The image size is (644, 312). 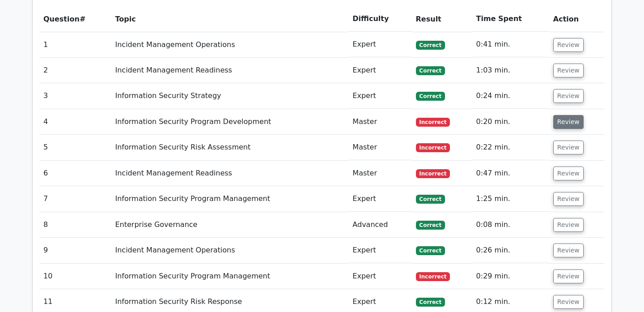 I want to click on td: 2, so click(x=76, y=70).